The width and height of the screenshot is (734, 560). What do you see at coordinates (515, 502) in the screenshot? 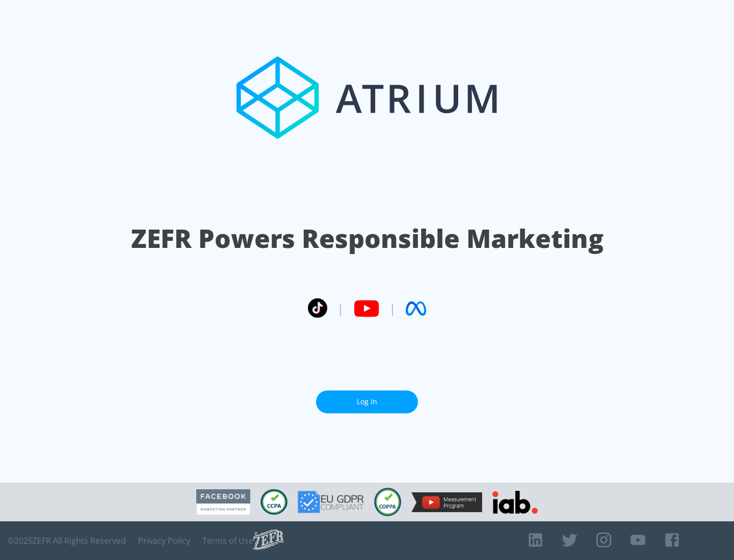
I see `img: IAB` at bounding box center [515, 502].